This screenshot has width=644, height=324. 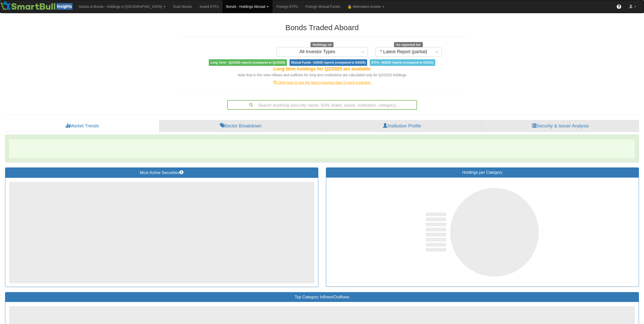 I want to click on div: All Investor Types, so click(x=317, y=52).